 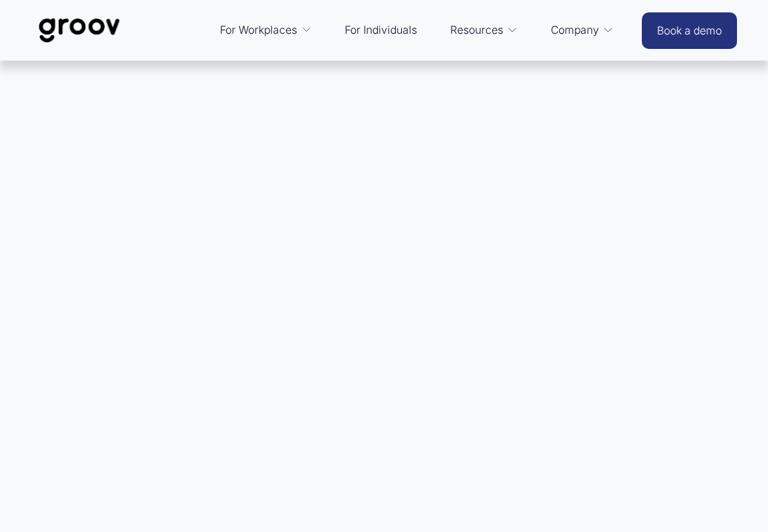 I want to click on span: For Workplaces, so click(x=258, y=30).